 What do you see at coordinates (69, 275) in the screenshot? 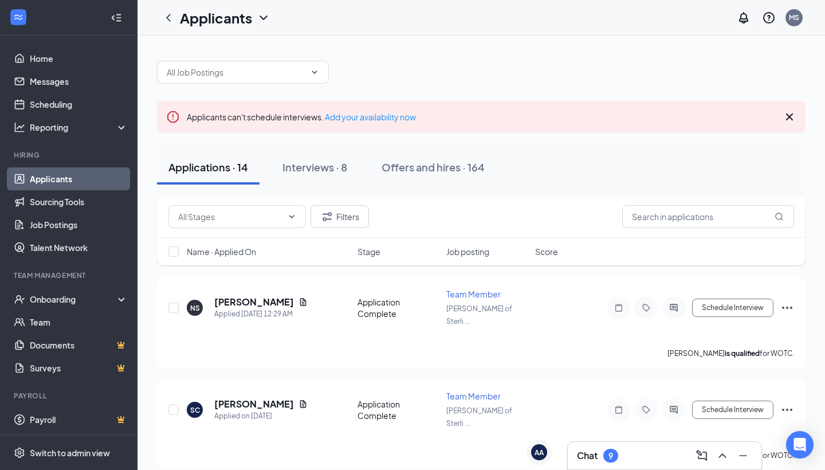
I see `div: Team Management` at bounding box center [69, 275].